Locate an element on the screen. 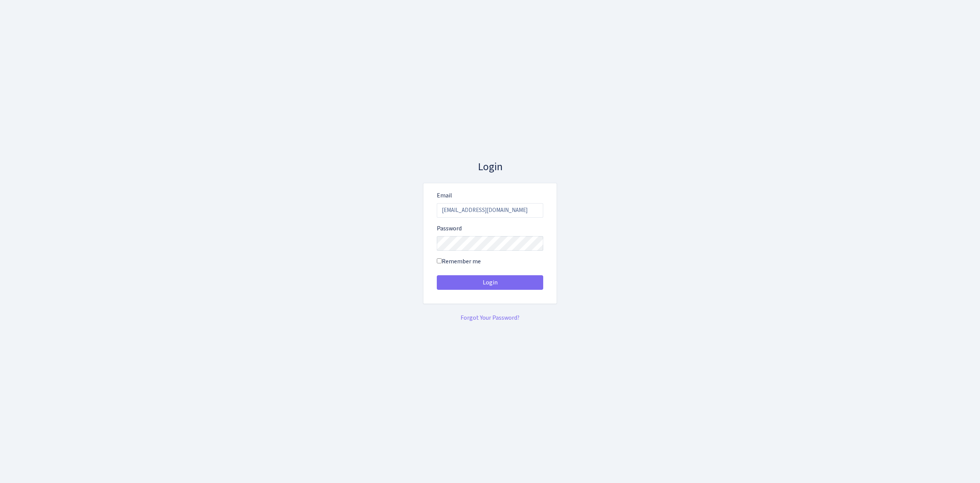  label: Email is located at coordinates (445, 195).